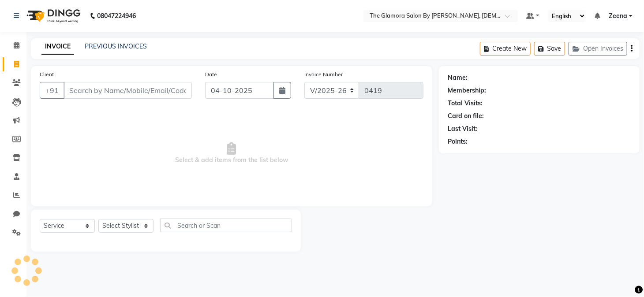  What do you see at coordinates (52, 90) in the screenshot?
I see `button: +91` at bounding box center [52, 90].